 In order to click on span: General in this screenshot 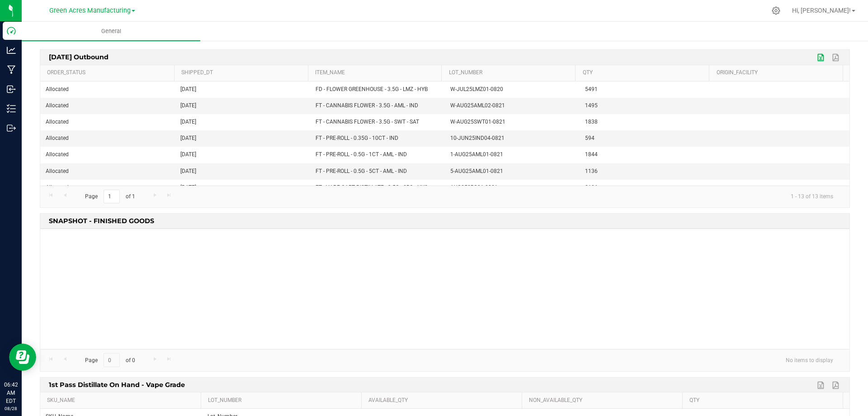, I will do `click(111, 31)`.